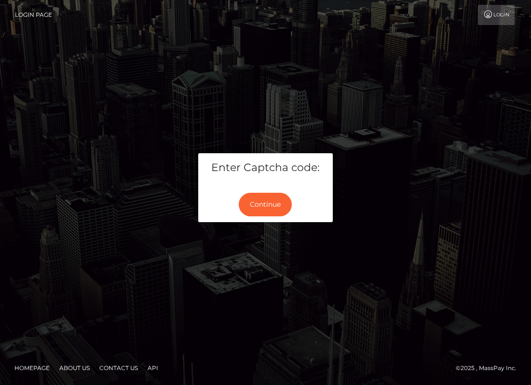 The width and height of the screenshot is (531, 385). I want to click on a: About Us, so click(74, 368).